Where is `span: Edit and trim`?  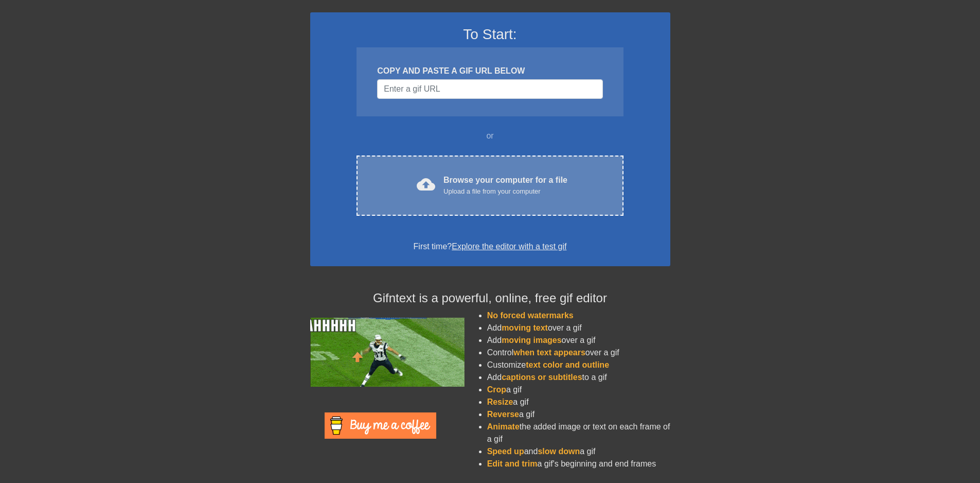 span: Edit and trim is located at coordinates (513, 464).